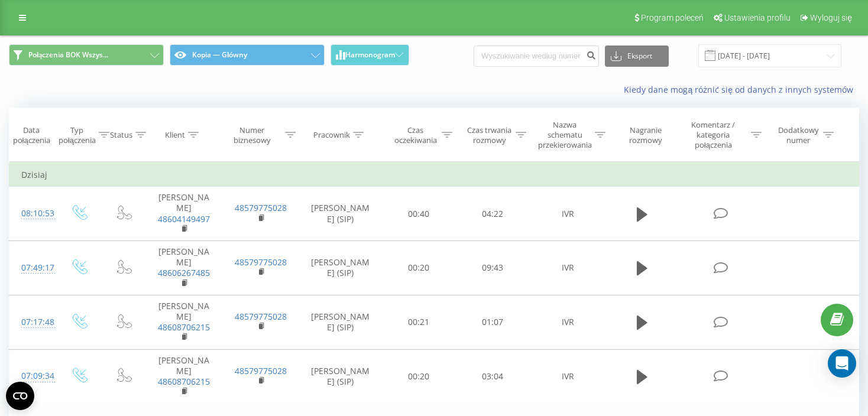 The width and height of the screenshot is (868, 416). Describe the element at coordinates (77, 135) in the screenshot. I see `div: Typ połączenia` at that location.